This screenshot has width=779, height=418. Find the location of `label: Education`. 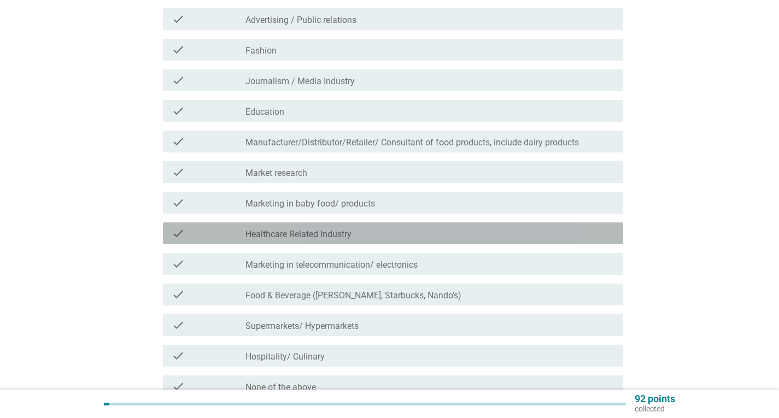

label: Education is located at coordinates (264, 112).